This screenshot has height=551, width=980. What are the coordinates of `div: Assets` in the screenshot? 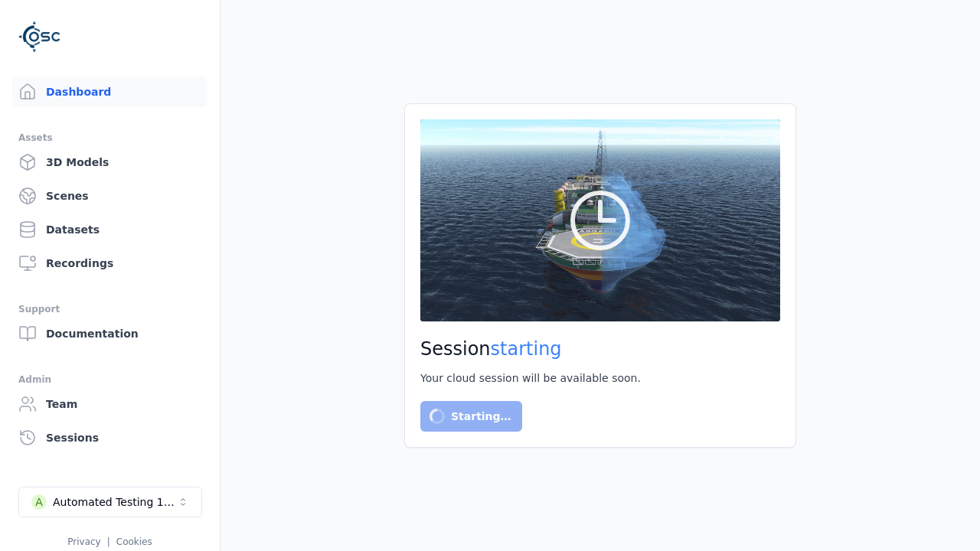 It's located at (110, 138).